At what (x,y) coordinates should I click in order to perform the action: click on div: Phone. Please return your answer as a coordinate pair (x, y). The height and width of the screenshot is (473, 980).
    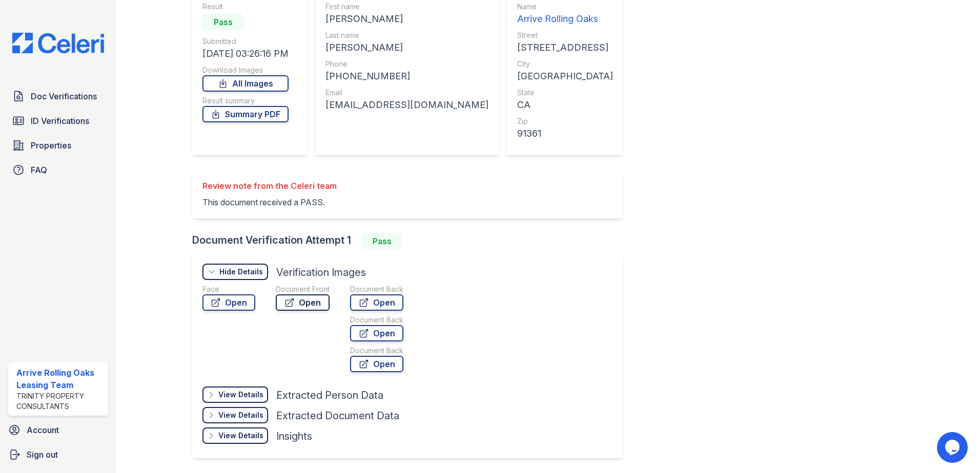
    Looking at the image, I should click on (407, 64).